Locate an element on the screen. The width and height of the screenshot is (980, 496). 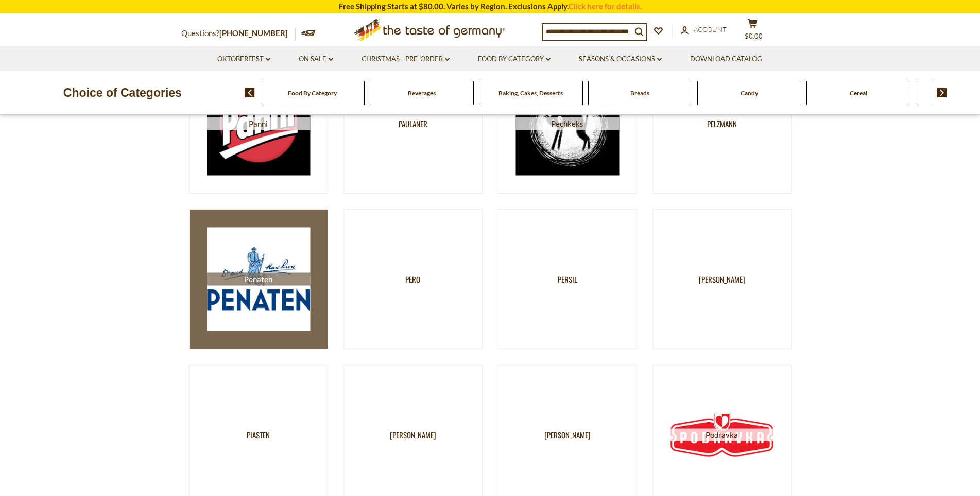
span: Pelzmann is located at coordinates (722, 123).